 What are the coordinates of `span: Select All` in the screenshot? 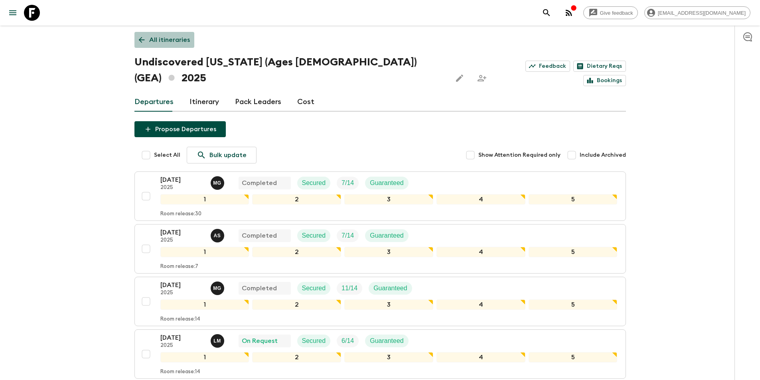 It's located at (167, 155).